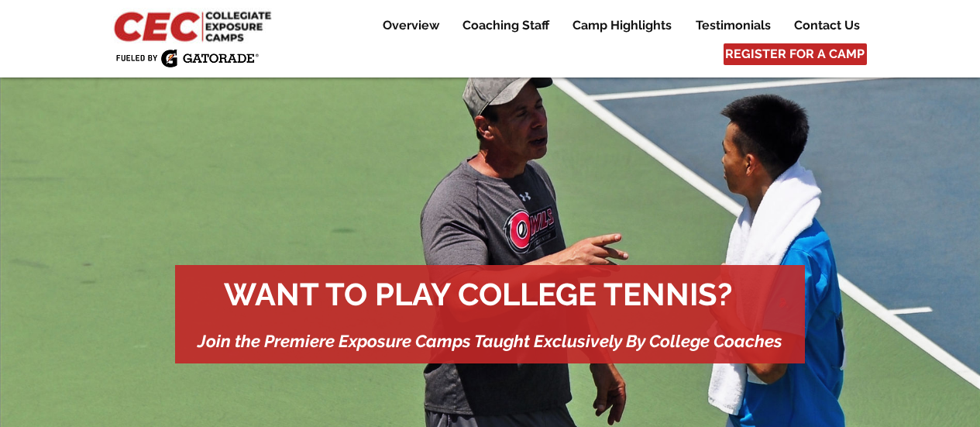 This screenshot has height=427, width=980. Describe the element at coordinates (194, 25) in the screenshot. I see `img: CEC Logo Primary_edited.jpg` at that location.